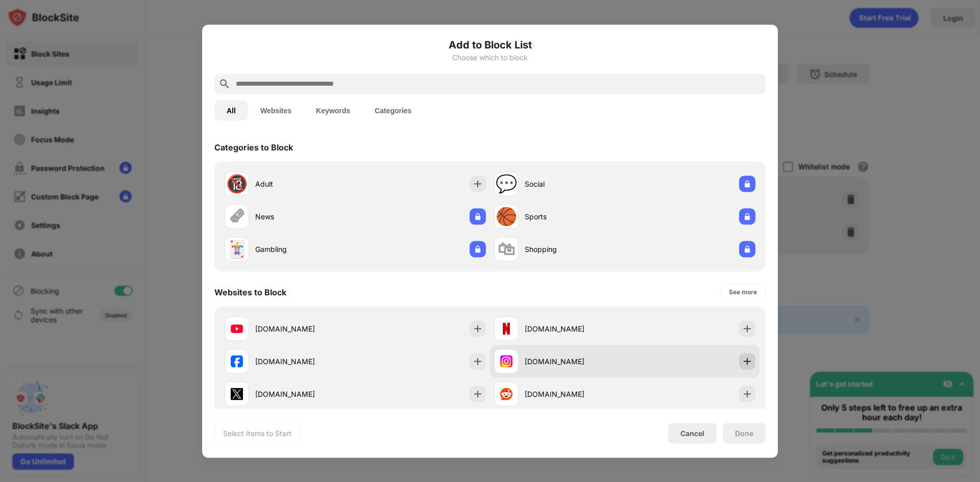 Image resolution: width=980 pixels, height=482 pixels. What do you see at coordinates (305, 184) in the screenshot?
I see `div: Adult` at bounding box center [305, 184].